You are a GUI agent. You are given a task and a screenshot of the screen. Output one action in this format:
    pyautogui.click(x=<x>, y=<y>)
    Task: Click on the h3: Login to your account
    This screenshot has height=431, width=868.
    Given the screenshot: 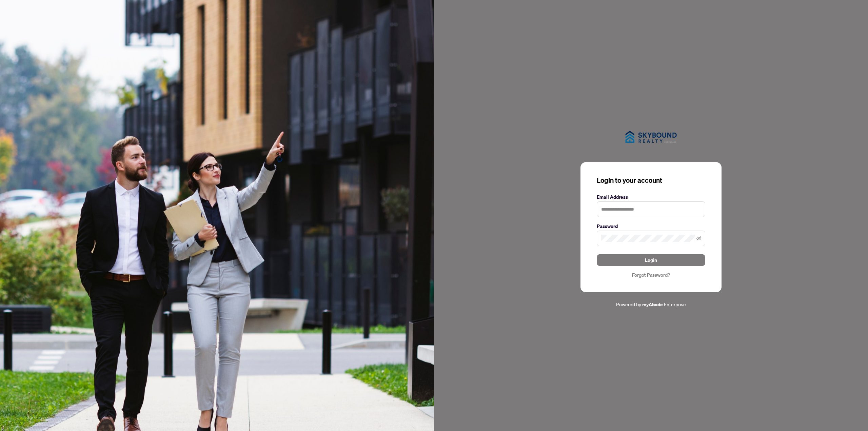 What is the action you would take?
    pyautogui.click(x=651, y=180)
    